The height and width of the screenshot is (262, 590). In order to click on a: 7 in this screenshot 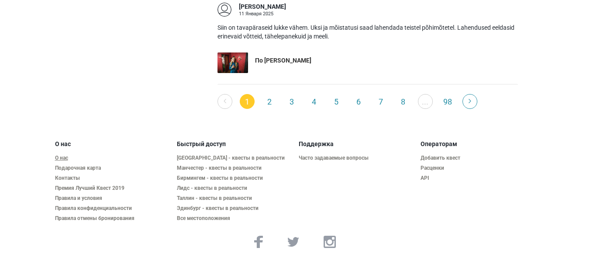, I will do `click(381, 101)`.